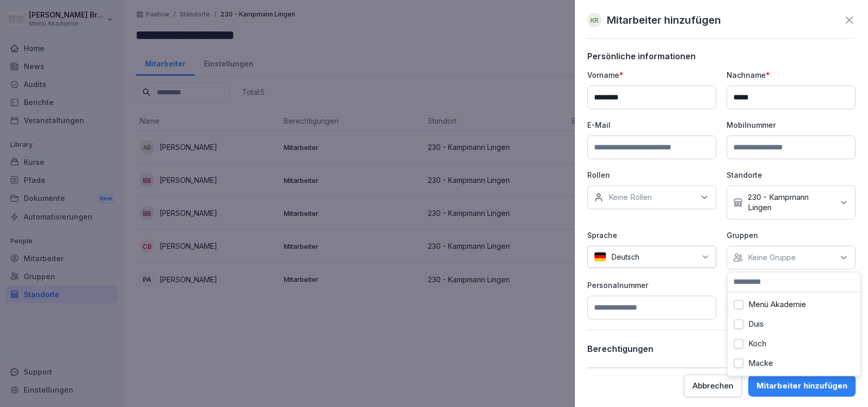  I want to click on p: Standorte, so click(791, 175).